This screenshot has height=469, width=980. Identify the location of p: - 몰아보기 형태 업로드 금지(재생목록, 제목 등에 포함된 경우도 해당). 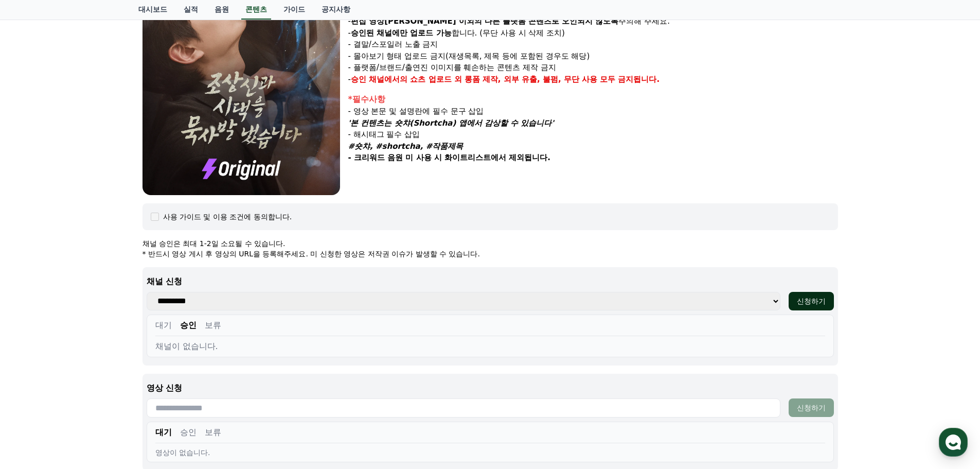
(593, 56).